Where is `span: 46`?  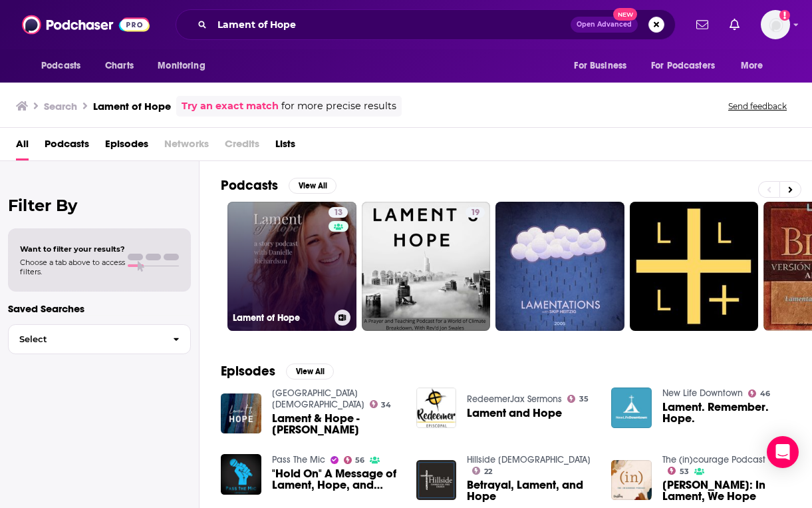 span: 46 is located at coordinates (765, 393).